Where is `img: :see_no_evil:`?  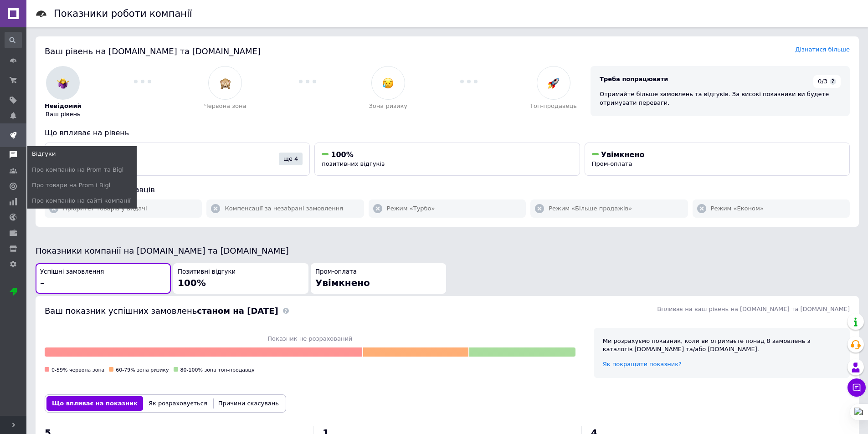
img: :see_no_evil: is located at coordinates (225, 83).